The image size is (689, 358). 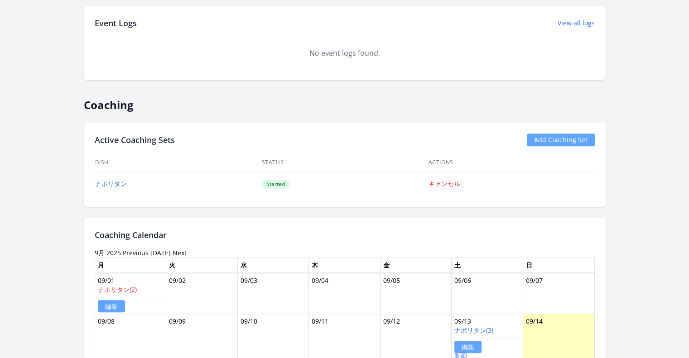 I want to click on td: 09/01, so click(x=130, y=293).